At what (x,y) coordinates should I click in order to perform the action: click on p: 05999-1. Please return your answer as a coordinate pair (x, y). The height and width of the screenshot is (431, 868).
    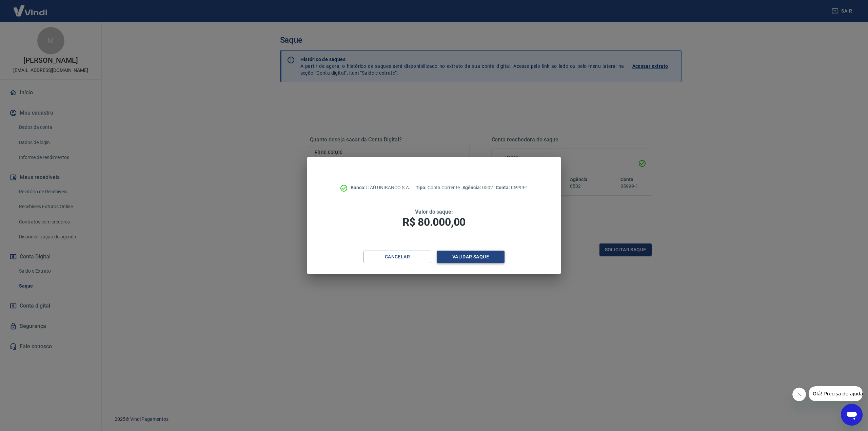
    Looking at the image, I should click on (512, 187).